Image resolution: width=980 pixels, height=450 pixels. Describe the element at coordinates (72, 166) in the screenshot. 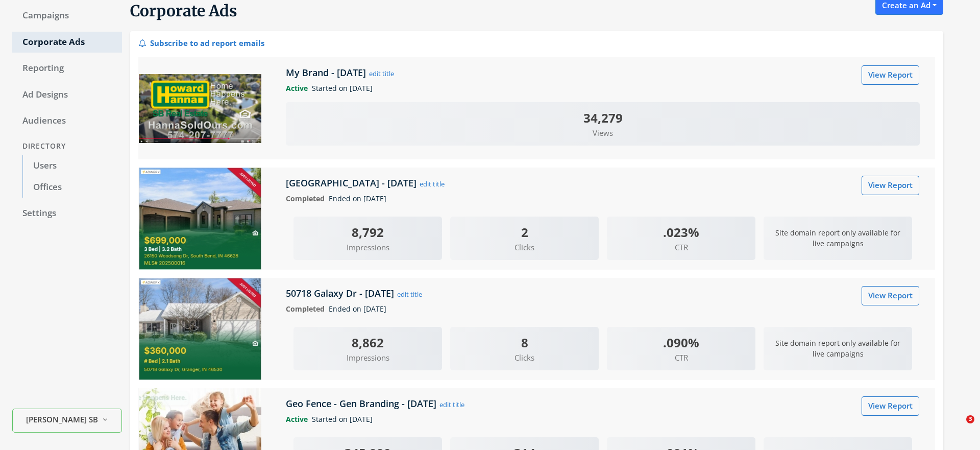

I see `a: Users` at that location.